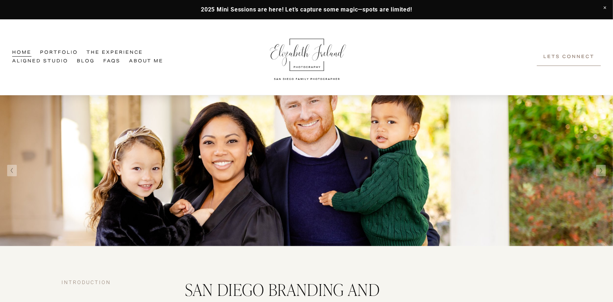  Describe the element at coordinates (59, 53) in the screenshot. I see `a: Portfolio` at that location.